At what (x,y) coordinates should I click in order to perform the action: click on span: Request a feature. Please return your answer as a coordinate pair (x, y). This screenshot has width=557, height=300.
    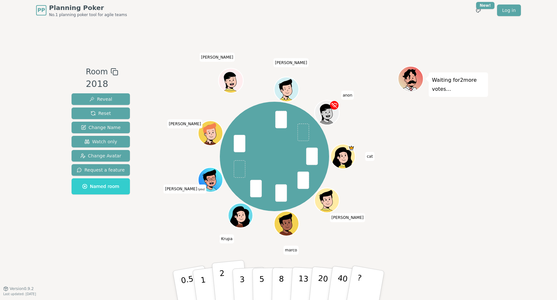
    Looking at the image, I should click on (100, 170).